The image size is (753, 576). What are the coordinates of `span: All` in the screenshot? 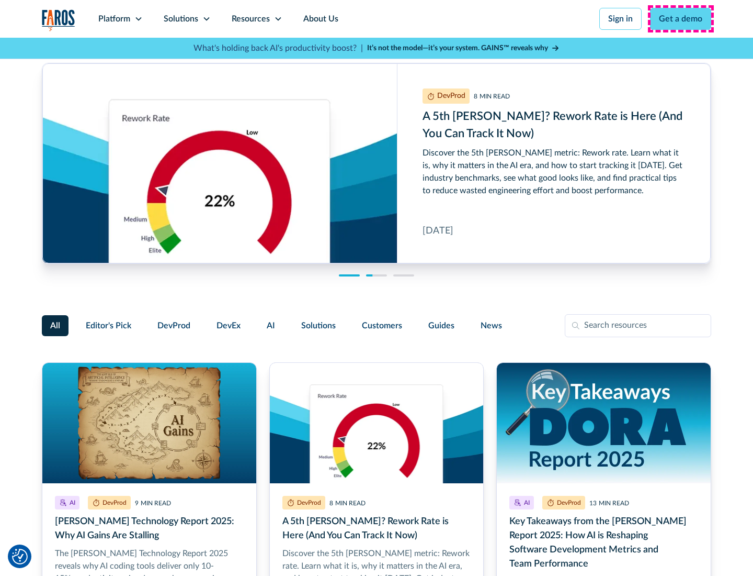 It's located at (55, 325).